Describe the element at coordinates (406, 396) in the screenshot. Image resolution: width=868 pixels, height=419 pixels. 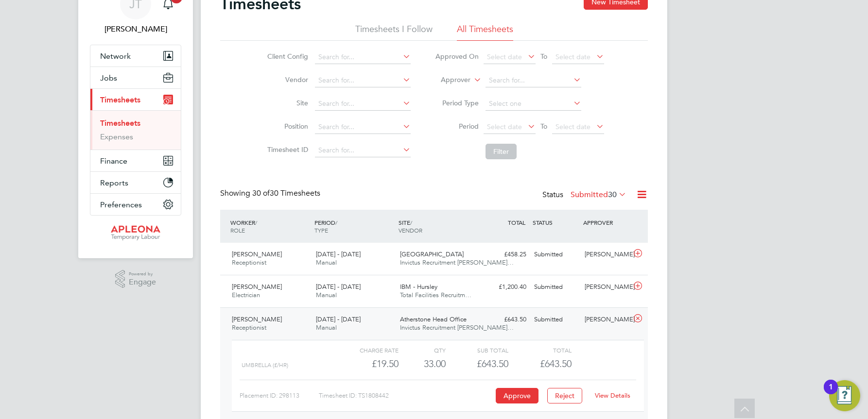
I see `div: Timesheet ID: TS1808442` at that location.